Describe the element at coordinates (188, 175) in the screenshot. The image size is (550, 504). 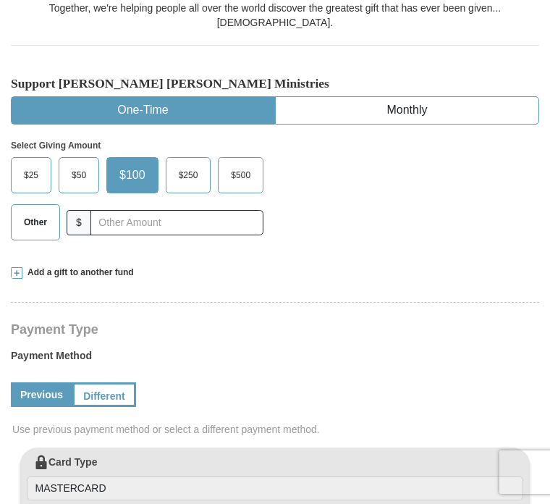
I see `span: $250` at that location.